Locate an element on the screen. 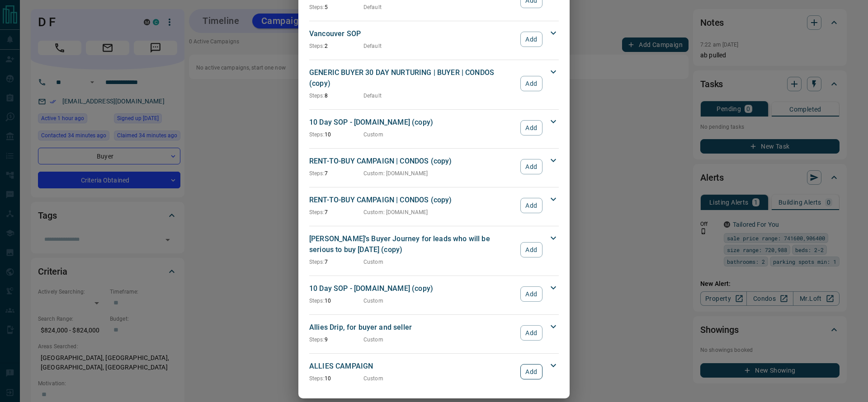 This screenshot has height=402, width=868. div: ALLIES CAMPAIGNSteps:10CustomAdd is located at coordinates (434, 372).